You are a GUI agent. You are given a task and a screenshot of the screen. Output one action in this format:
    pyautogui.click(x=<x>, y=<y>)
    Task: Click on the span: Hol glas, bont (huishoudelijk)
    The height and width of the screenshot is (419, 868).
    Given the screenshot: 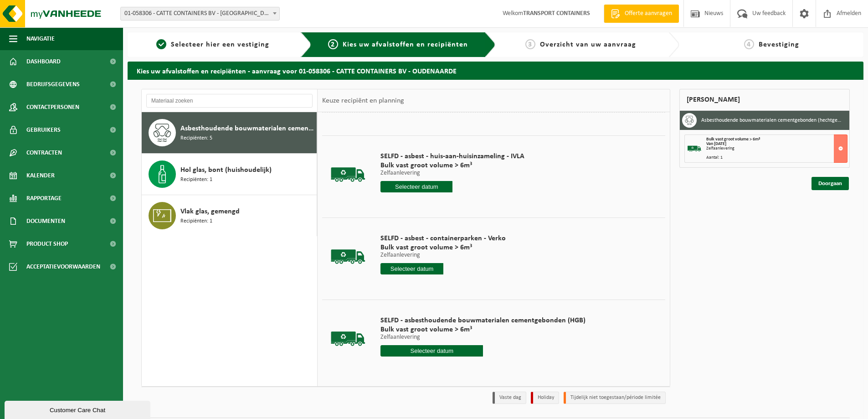 What is the action you would take?
    pyautogui.click(x=226, y=170)
    